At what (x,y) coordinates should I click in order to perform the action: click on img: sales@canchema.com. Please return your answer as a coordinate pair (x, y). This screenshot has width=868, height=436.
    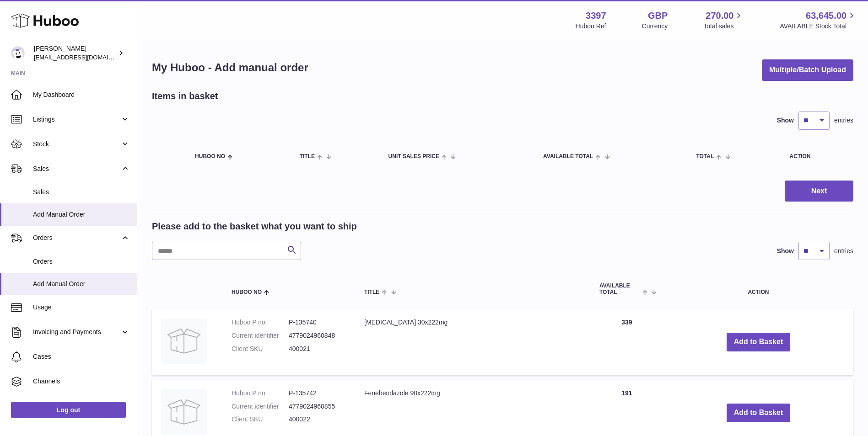
    Looking at the image, I should click on (18, 53).